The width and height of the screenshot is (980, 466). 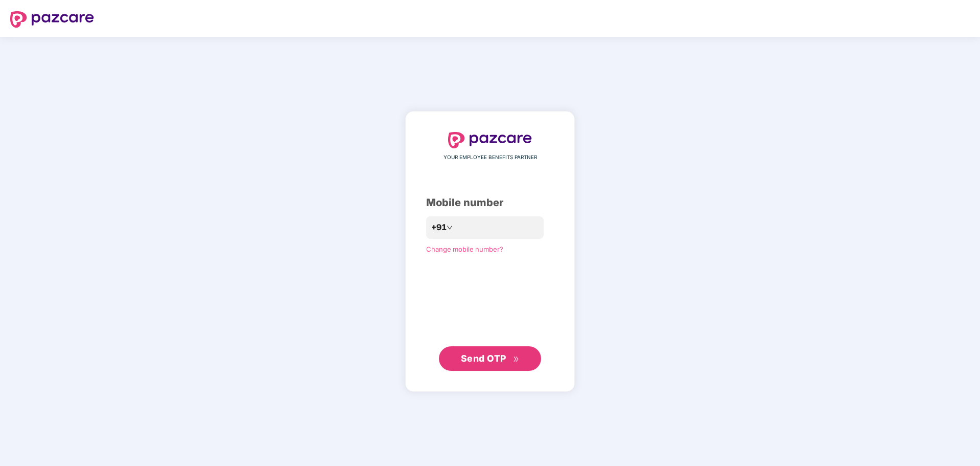 What do you see at coordinates (483, 358) in the screenshot?
I see `span: Send OTP` at bounding box center [483, 358].